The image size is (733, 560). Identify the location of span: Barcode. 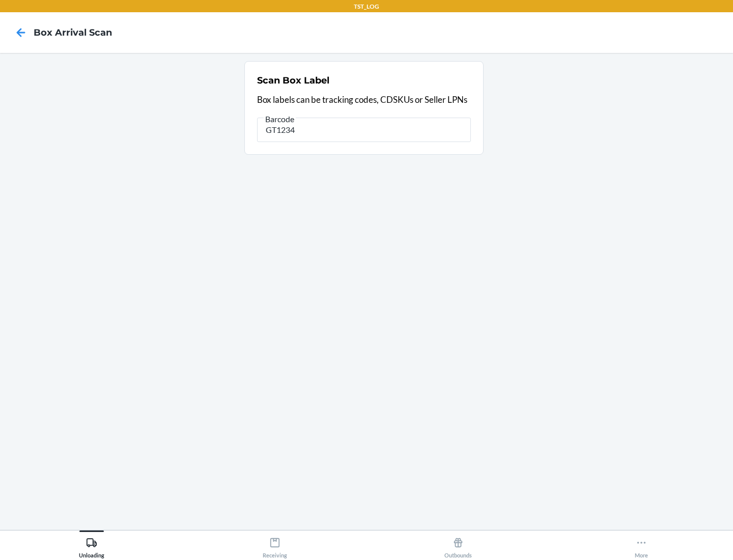
(280, 119).